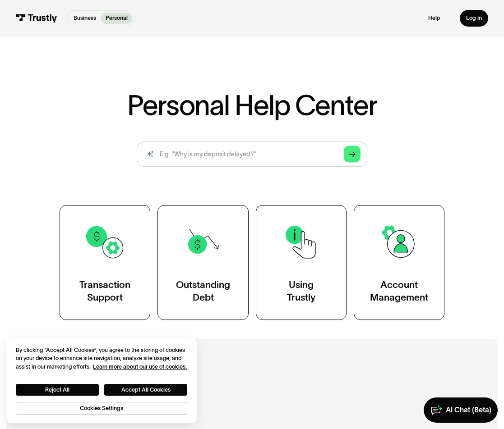 This screenshot has height=429, width=504. Describe the element at coordinates (301, 291) in the screenshot. I see `div: Using Trustly` at that location.